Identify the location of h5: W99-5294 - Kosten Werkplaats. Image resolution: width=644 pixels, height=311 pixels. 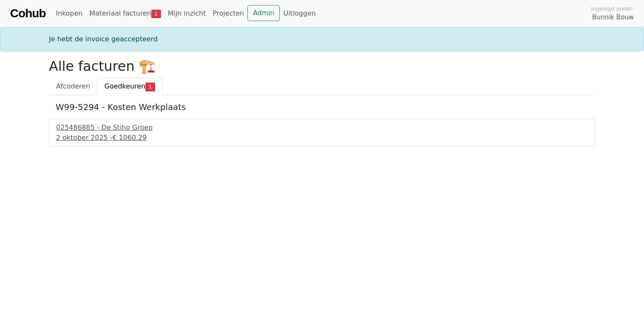
(322, 107).